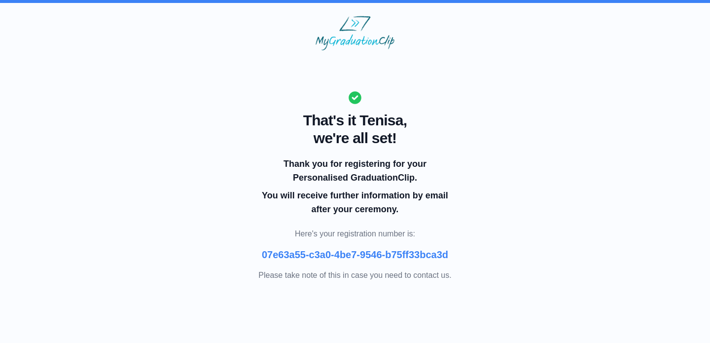  Describe the element at coordinates (355, 120) in the screenshot. I see `span: That's it Tenisa,` at that location.